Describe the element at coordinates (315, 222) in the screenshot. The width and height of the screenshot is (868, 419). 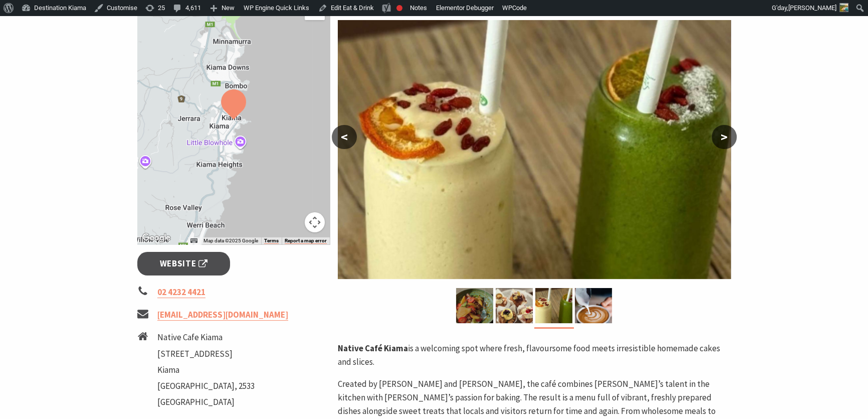
I see `button: Map camera controls` at that location.